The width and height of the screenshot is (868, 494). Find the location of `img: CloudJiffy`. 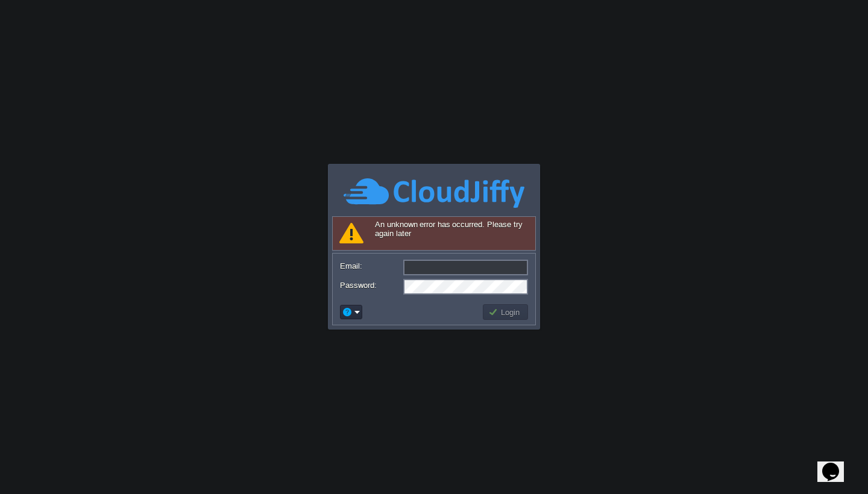

img: CloudJiffy is located at coordinates (434, 193).